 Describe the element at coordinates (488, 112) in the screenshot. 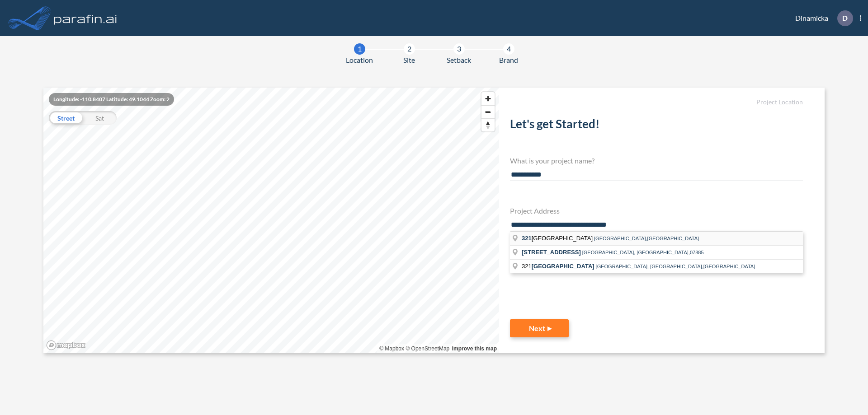

I see `button: Zoom out` at that location.